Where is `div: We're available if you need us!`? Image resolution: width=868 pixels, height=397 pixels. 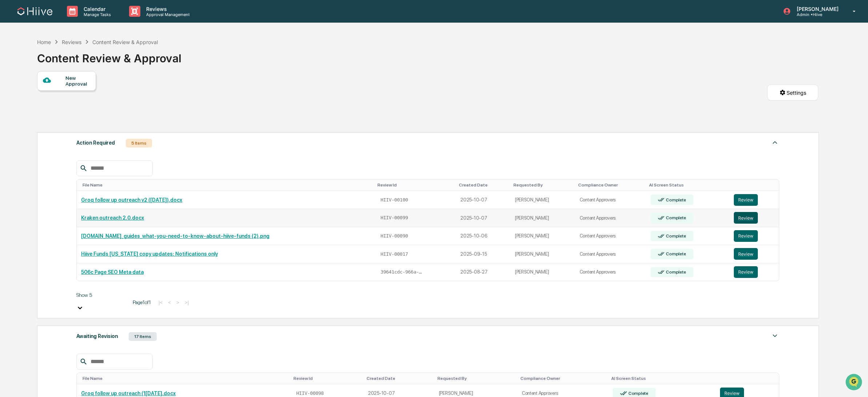 div: We're available if you need us! is located at coordinates (58, 66).